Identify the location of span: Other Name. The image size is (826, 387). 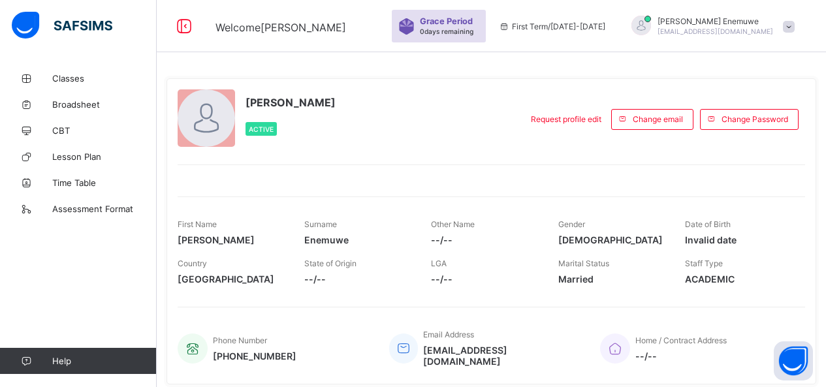
(453, 224).